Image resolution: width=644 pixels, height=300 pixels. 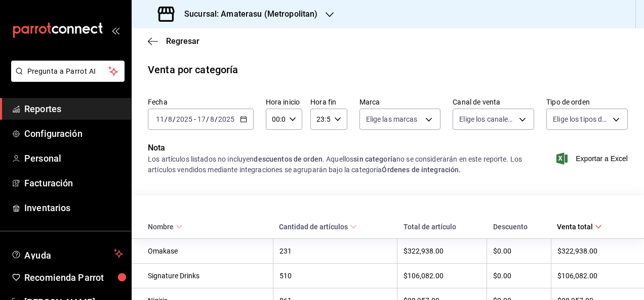 What do you see at coordinates (335, 252) in the screenshot?
I see `div: 231` at bounding box center [335, 252].